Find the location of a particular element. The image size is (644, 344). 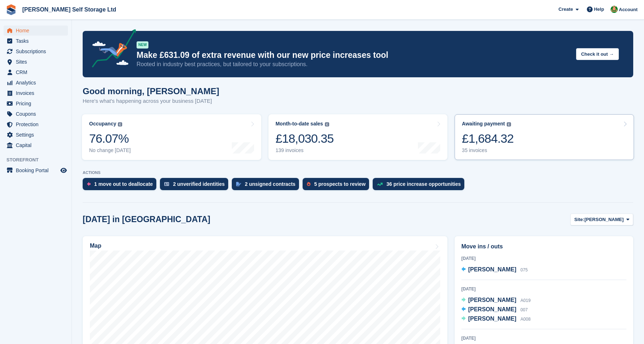

span: Coupons is located at coordinates (38, 114).